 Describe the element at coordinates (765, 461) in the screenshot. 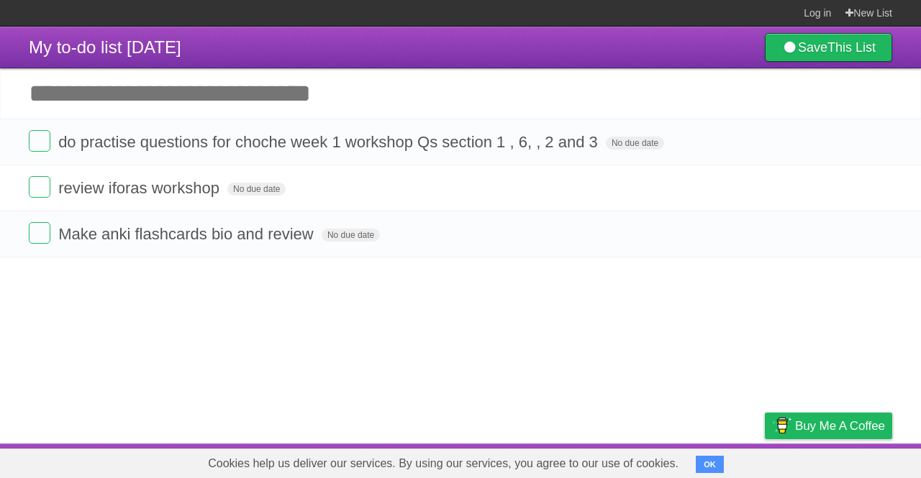

I see `a: Privacy` at that location.